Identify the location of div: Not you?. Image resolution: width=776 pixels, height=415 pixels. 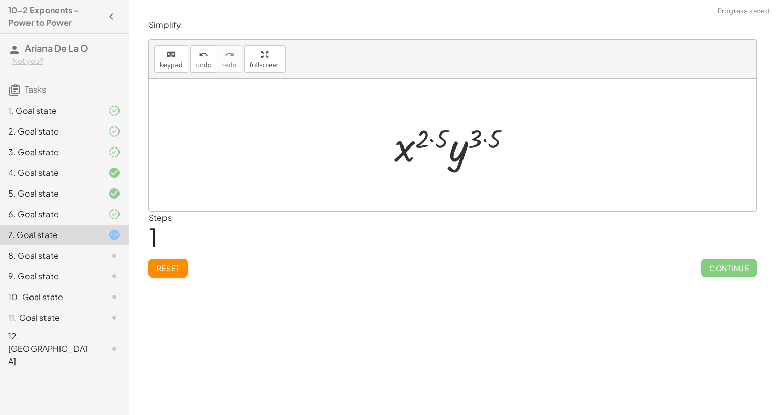
(66, 61).